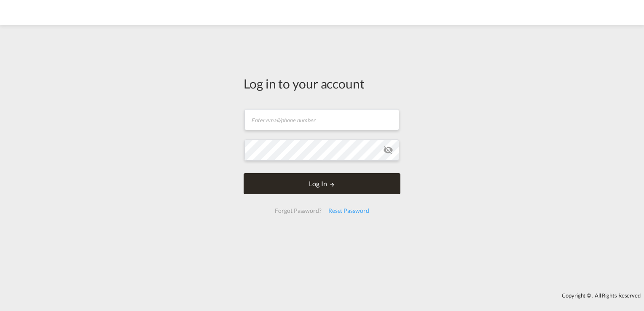  I want to click on div: Reset Password, so click(349, 211).